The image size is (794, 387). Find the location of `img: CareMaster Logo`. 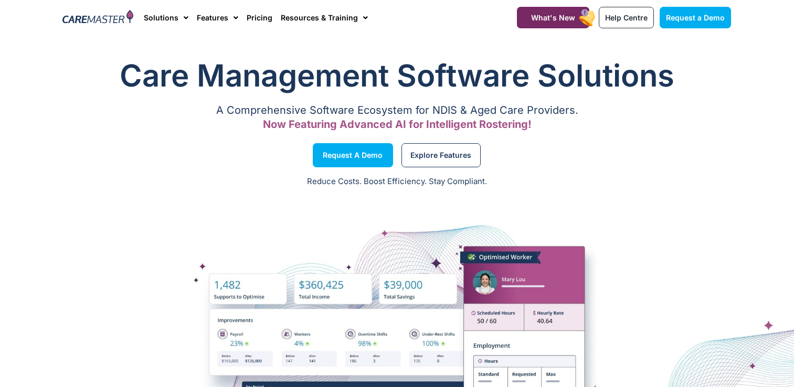

img: CareMaster Logo is located at coordinates (98, 18).